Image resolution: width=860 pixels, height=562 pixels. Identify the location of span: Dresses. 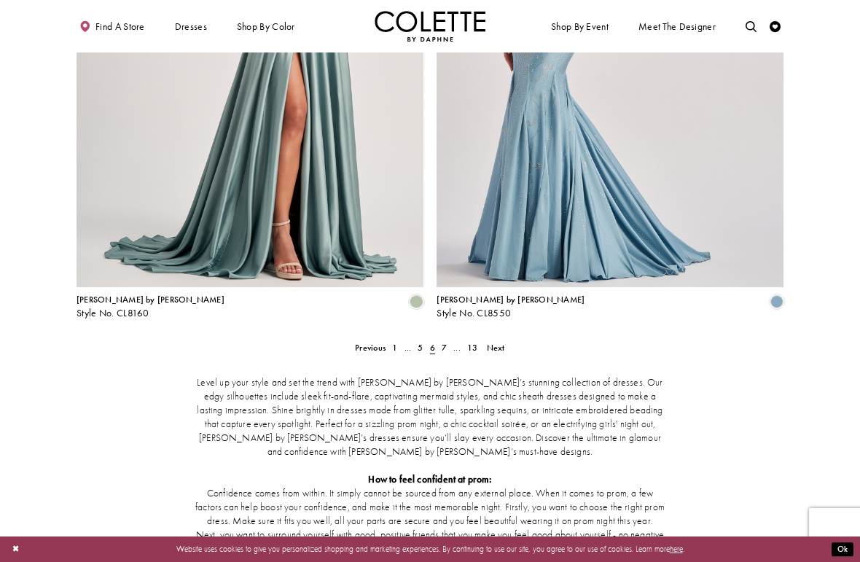
(191, 26).